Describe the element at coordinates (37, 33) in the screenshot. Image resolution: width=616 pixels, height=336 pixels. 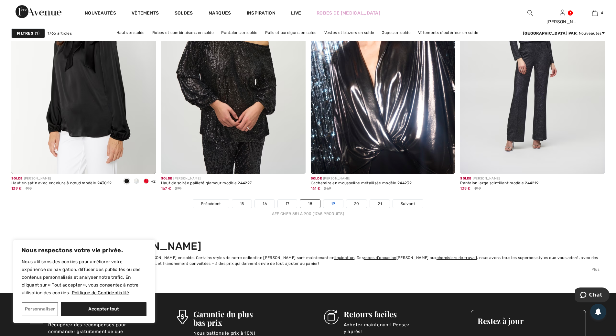
I see `span: 1` at that location.